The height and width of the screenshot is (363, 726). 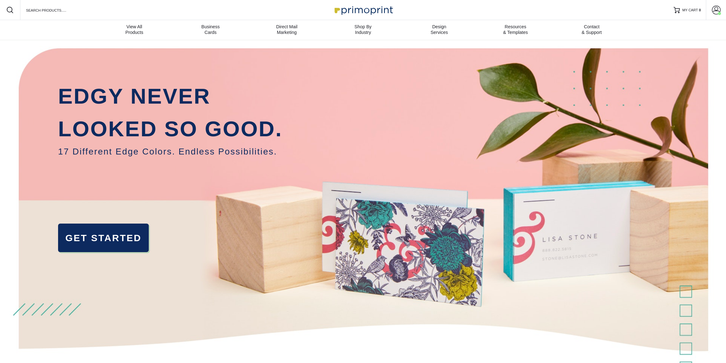 What do you see at coordinates (515, 29) in the screenshot?
I see `div: & Templates` at bounding box center [515, 29].